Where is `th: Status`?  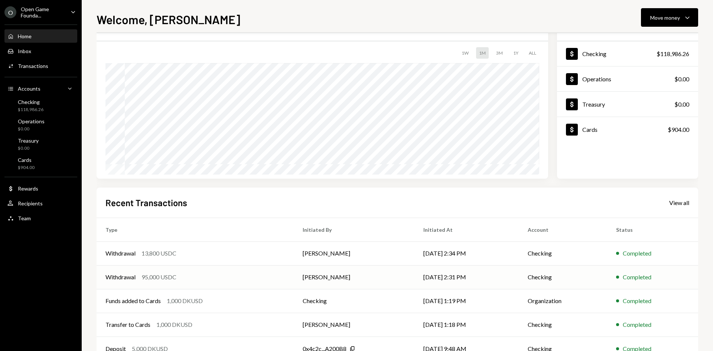 th: Status is located at coordinates (653, 230).